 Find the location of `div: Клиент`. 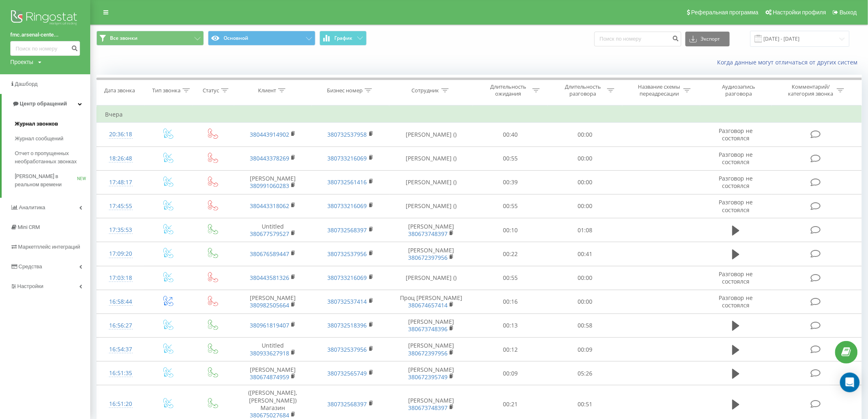

div: Клиент is located at coordinates (268, 90).